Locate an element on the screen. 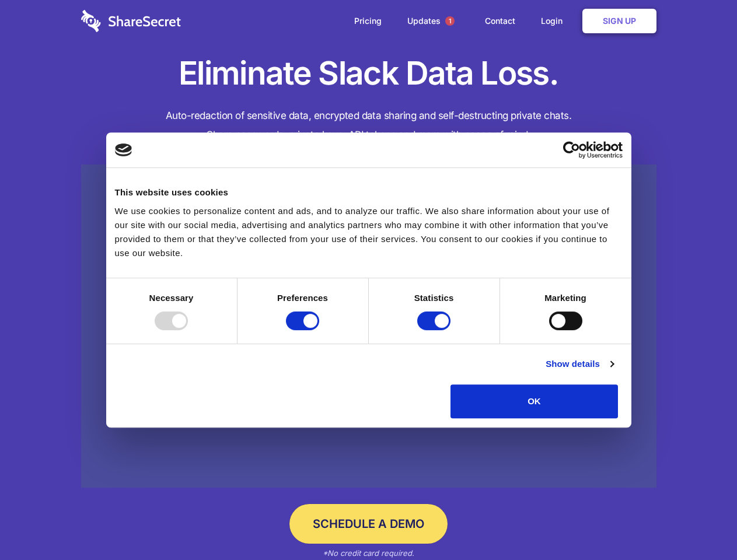 This screenshot has height=560, width=737. div: This website uses cookies is located at coordinates (369, 193).